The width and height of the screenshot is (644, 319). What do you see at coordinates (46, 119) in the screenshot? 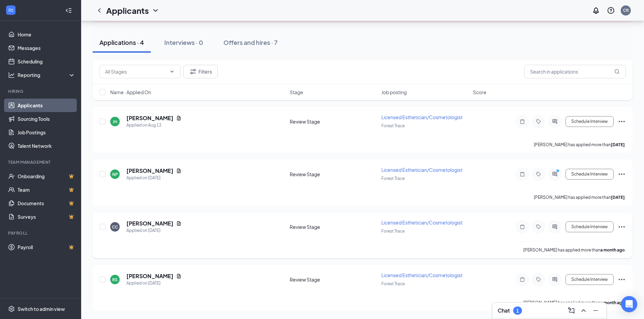
I see `a: Sourcing Tools` at bounding box center [46, 119].